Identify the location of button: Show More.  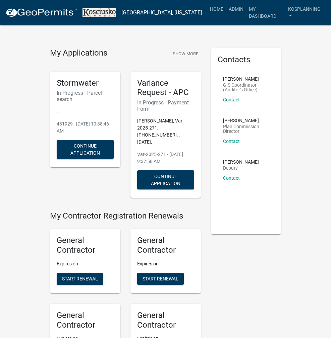
(185, 54).